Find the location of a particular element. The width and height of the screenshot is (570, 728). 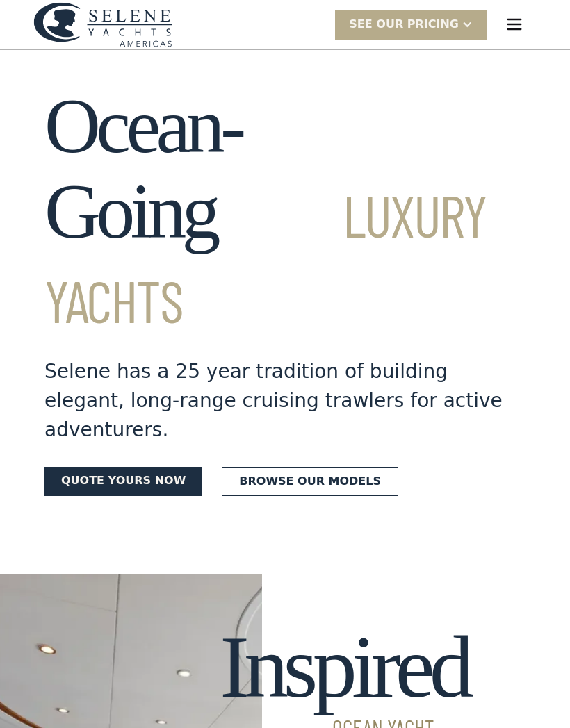

a: Browse our models is located at coordinates (310, 482).